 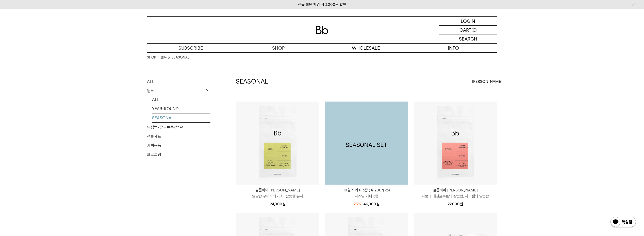 What do you see at coordinates (455, 143) in the screenshot?
I see `a: 콜롬비아 코르티나 데 예로` at bounding box center [455, 143].